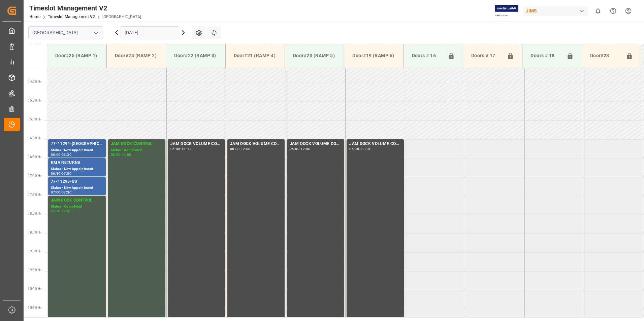 This screenshot has height=321, width=644. What do you see at coordinates (34, 307) in the screenshot?
I see `span: 10:30 Hr` at bounding box center [34, 307].